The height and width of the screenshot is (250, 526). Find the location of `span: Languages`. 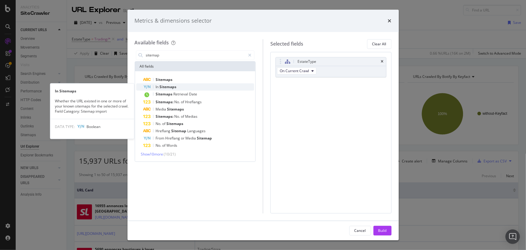

span: Languages is located at coordinates (197, 131).